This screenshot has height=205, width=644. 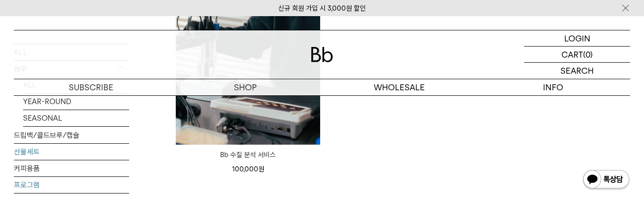 I want to click on a: 신규 회원 가입 시 3,000원 할인, so click(x=322, y=8).